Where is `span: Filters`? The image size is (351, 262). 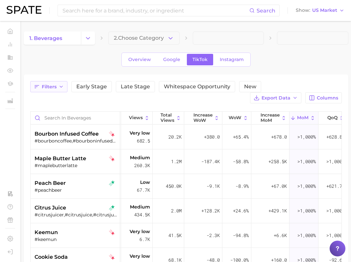 span: Filters is located at coordinates (49, 87).